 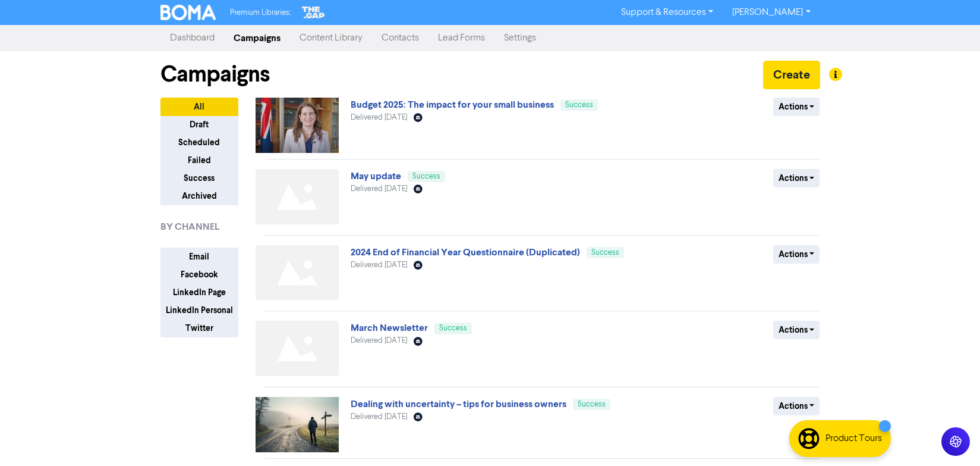 I want to click on img: BOMA Logo, so click(x=188, y=12).